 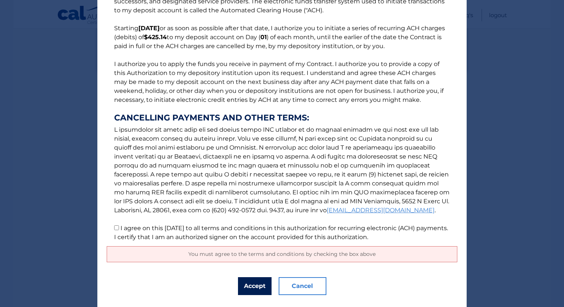 I want to click on b: 01, so click(x=263, y=37).